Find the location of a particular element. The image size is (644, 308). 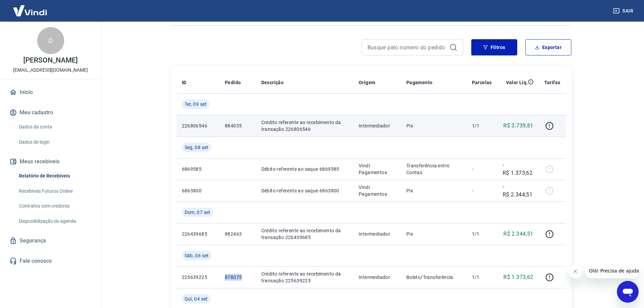

button: Sair is located at coordinates (624, 10).